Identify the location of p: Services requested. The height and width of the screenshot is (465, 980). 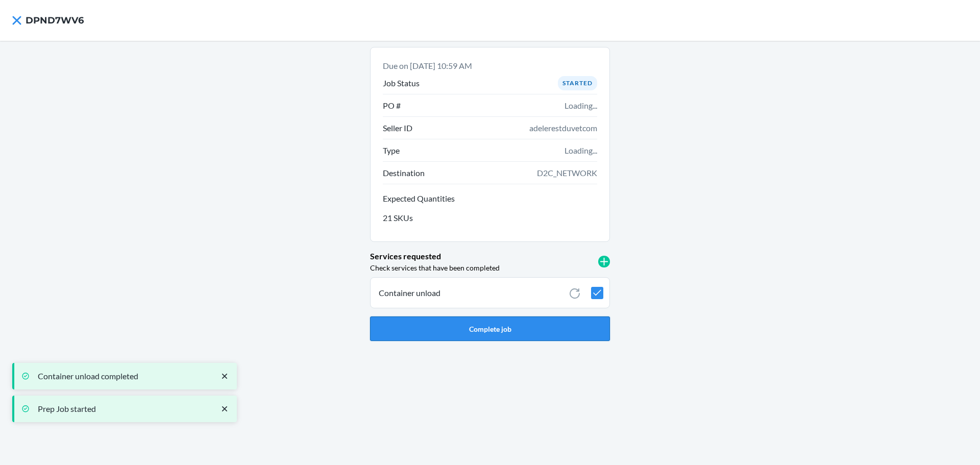
(405, 256).